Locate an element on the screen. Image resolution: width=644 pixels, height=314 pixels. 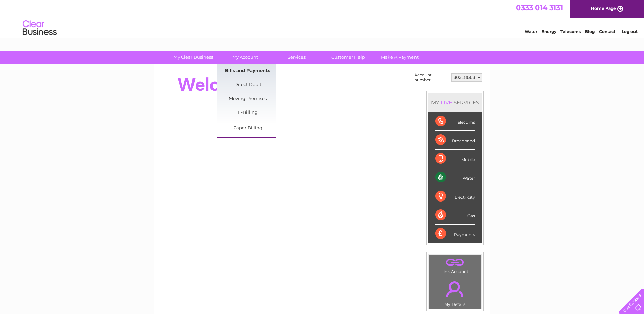
div: LIVE is located at coordinates (446, 102).